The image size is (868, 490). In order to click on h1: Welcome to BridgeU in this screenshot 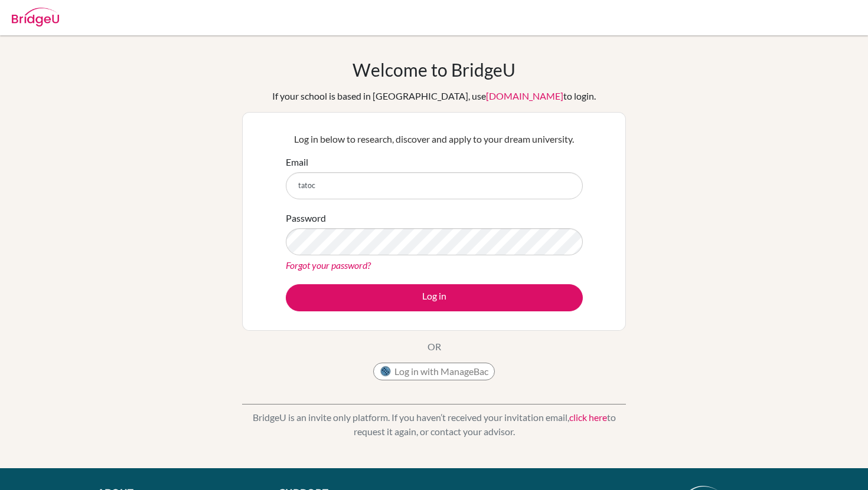, I will do `click(434, 70)`.